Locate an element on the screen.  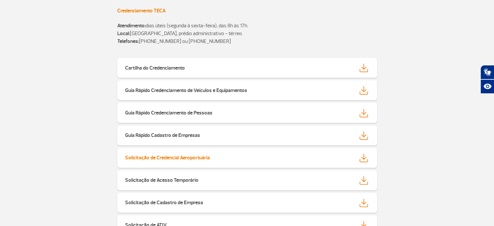
strong: Solicitação de Cadastro de Empresa is located at coordinates (164, 202).